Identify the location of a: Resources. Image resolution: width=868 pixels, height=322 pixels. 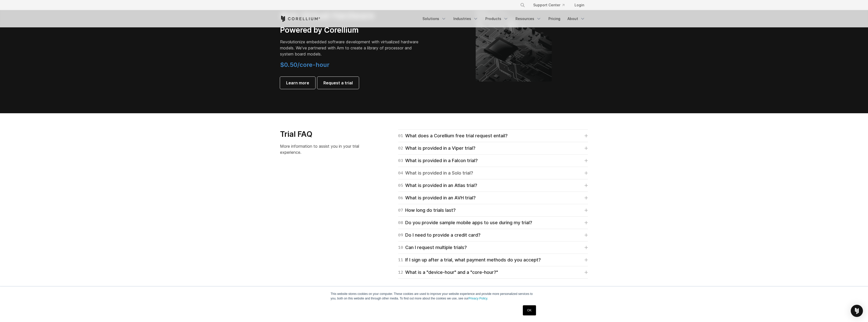
(528, 19).